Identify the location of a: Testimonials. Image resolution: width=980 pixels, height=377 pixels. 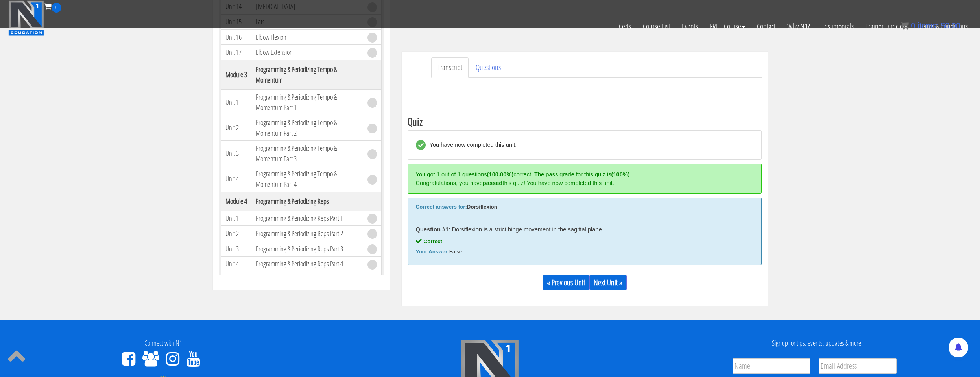
(838, 26).